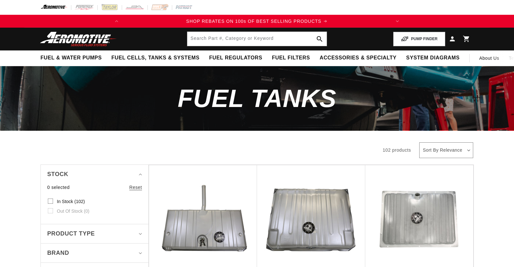 The height and width of the screenshot is (267, 514). What do you see at coordinates (257, 21) in the screenshot?
I see `a: SHOP REBATES ON 100s OF BEST SELLING PRODUCTS` at bounding box center [257, 21].